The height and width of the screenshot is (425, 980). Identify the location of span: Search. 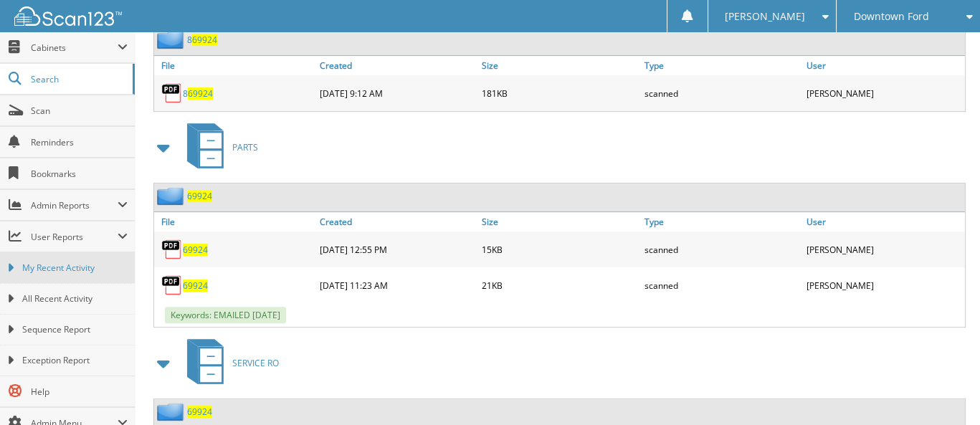
(79, 78).